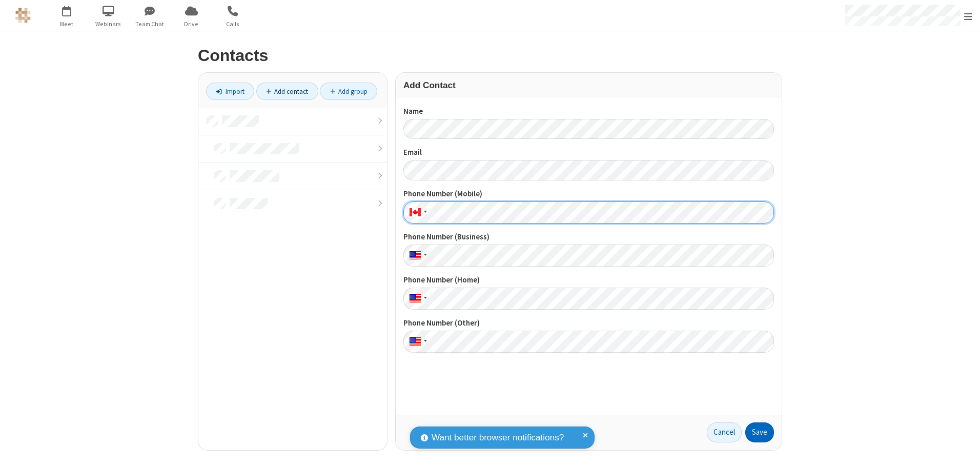 The height and width of the screenshot is (466, 980). Describe the element at coordinates (230, 91) in the screenshot. I see `a: Import` at that location.